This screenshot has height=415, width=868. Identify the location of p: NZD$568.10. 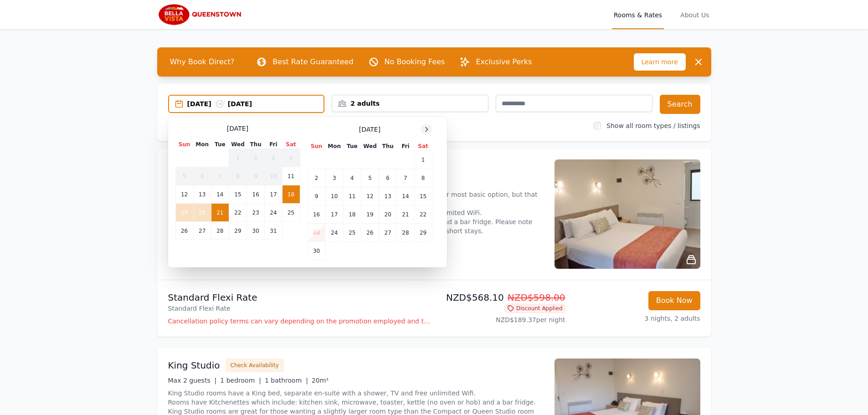
(502, 297).